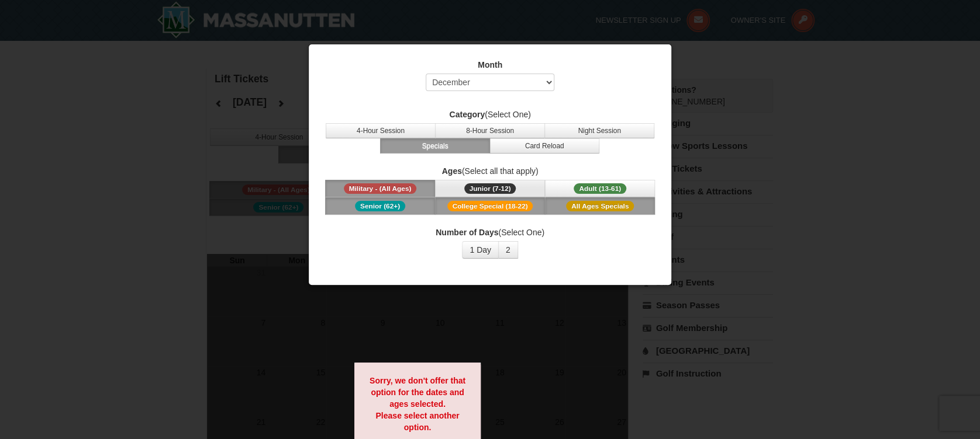  I want to click on span: All Ages Specials, so click(600, 206).